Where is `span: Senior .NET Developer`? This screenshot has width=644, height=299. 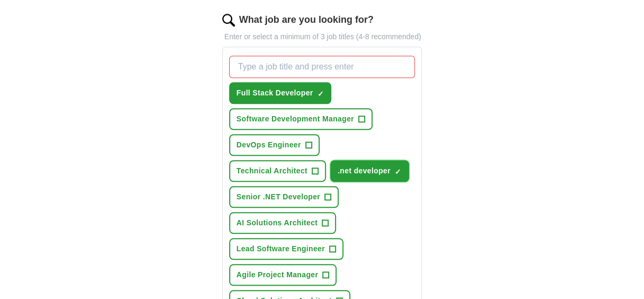
span: Senior .NET Developer is located at coordinates (278, 197).